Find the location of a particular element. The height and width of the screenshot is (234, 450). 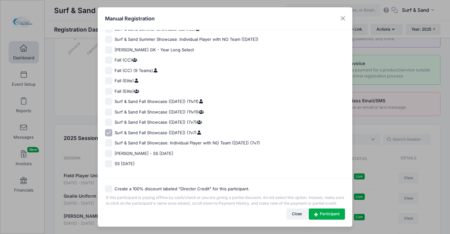

input: Fall (CC) (9 Teams) is located at coordinates (109, 70).